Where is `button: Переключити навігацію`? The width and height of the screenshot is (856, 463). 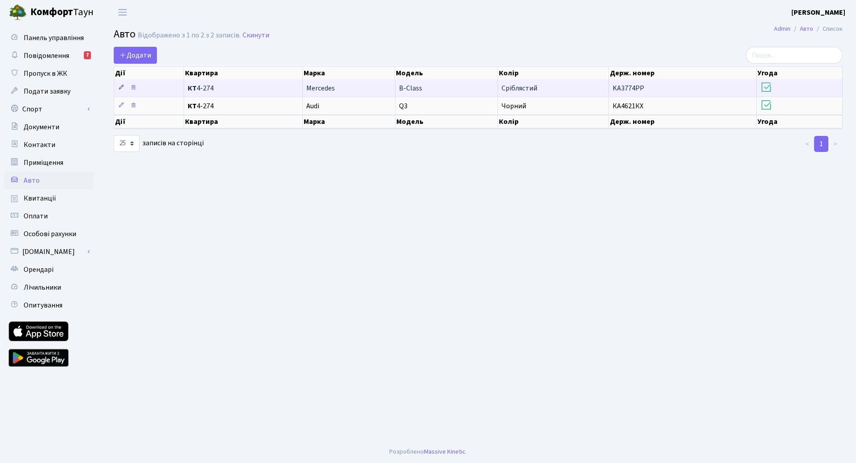
button: Переключити навігацію is located at coordinates (123, 12).